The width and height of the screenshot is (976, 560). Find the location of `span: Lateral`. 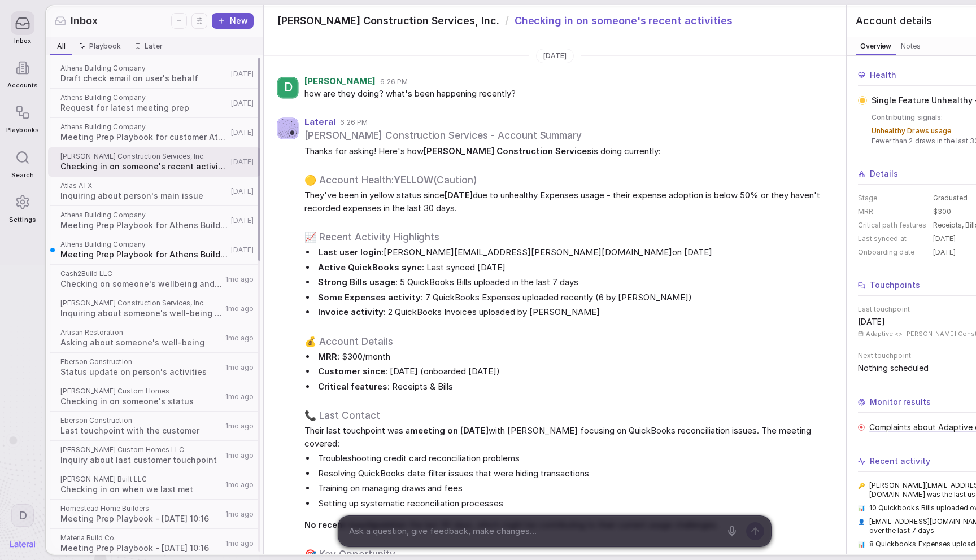

span: Lateral is located at coordinates (320, 122).